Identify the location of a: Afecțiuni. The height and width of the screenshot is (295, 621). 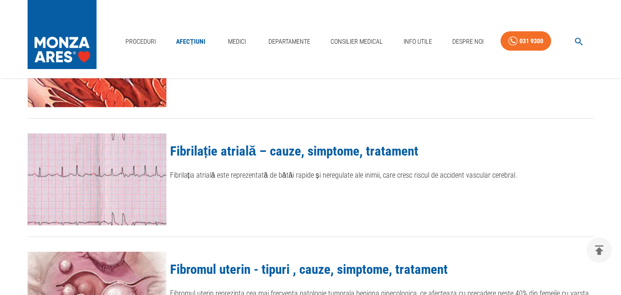
(191, 41).